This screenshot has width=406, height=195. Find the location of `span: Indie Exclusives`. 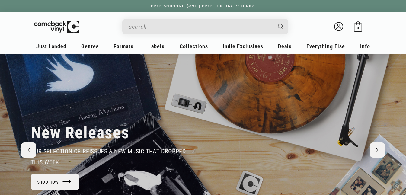

span: Indie Exclusives is located at coordinates (243, 46).